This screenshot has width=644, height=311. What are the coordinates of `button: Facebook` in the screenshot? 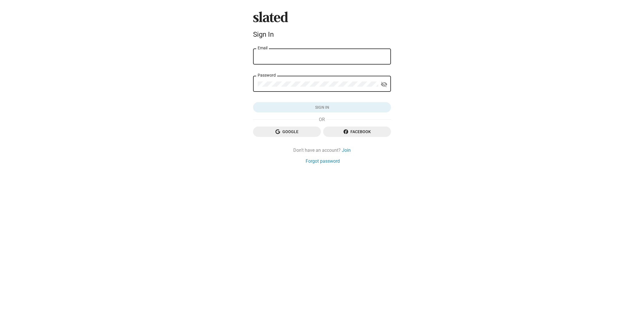 It's located at (357, 132).